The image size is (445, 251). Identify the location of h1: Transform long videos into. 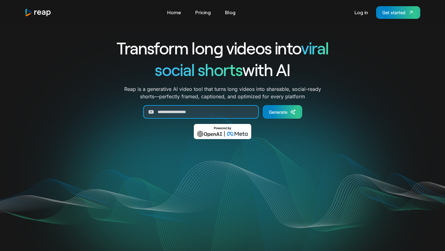
(223, 48).